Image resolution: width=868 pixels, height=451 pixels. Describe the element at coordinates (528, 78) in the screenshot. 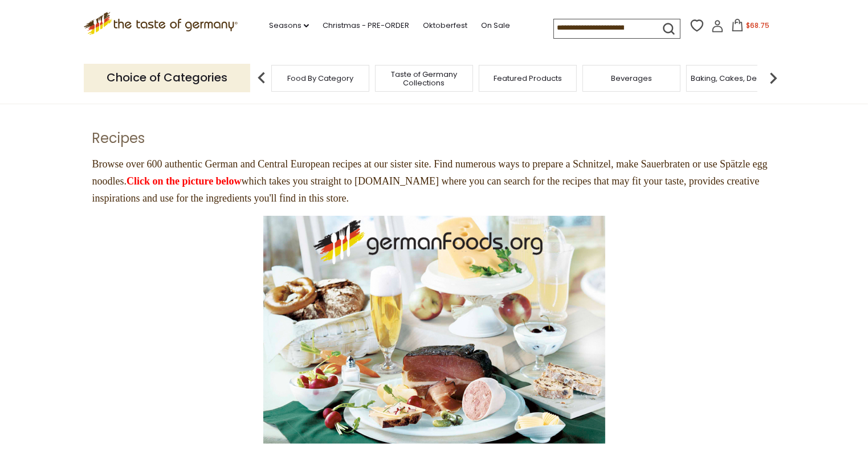

I see `a: Featured Products` at that location.